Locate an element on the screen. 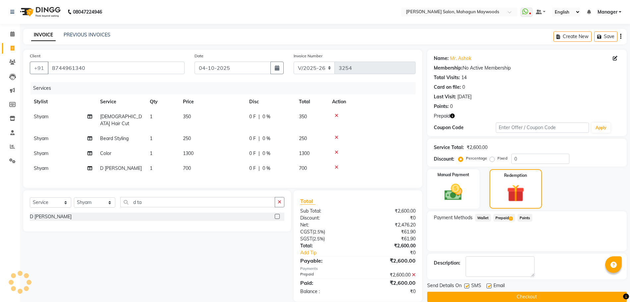 The height and width of the screenshot is (302, 630). th: Action is located at coordinates (372, 102).